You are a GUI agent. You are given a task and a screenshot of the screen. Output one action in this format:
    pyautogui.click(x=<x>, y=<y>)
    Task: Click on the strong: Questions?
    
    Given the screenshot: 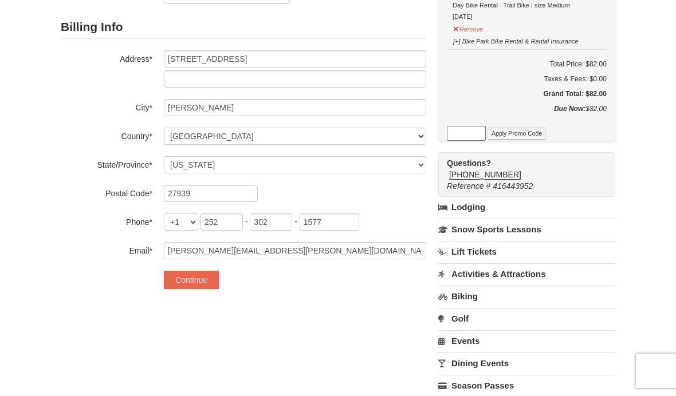 What is the action you would take?
    pyautogui.click(x=468, y=163)
    